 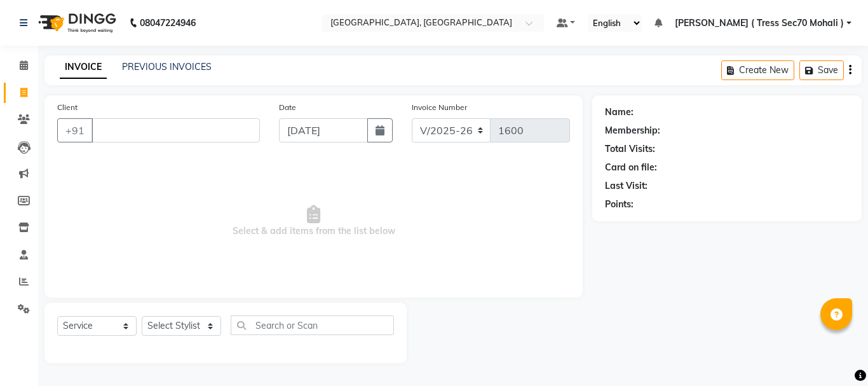 I want to click on input: Search or Scan, so click(x=312, y=325).